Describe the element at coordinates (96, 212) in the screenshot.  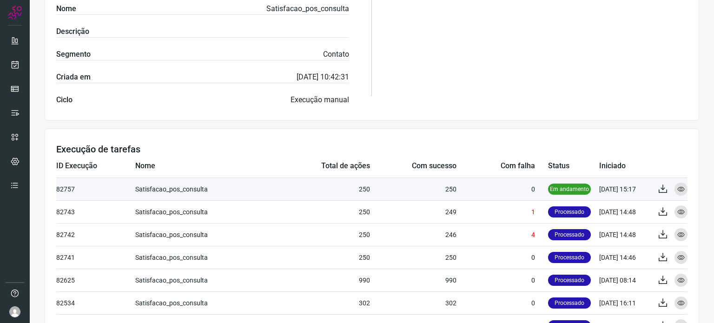
I see `td: 82743` at that location.